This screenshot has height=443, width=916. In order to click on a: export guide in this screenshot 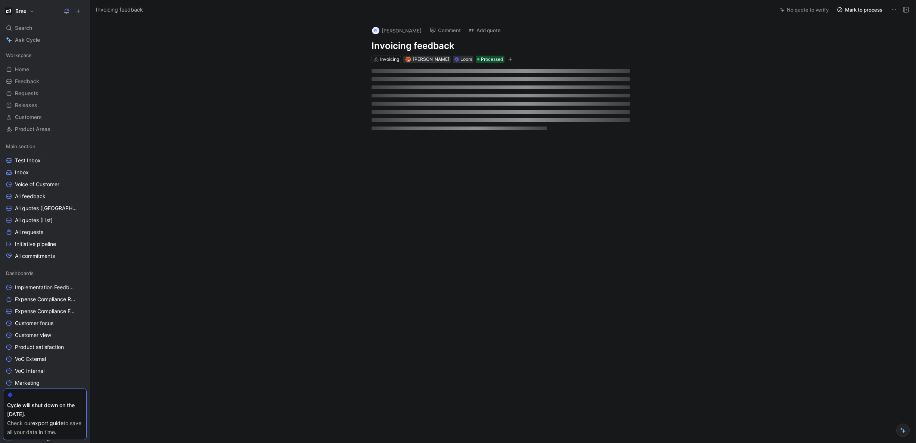, I will do `click(48, 423)`.